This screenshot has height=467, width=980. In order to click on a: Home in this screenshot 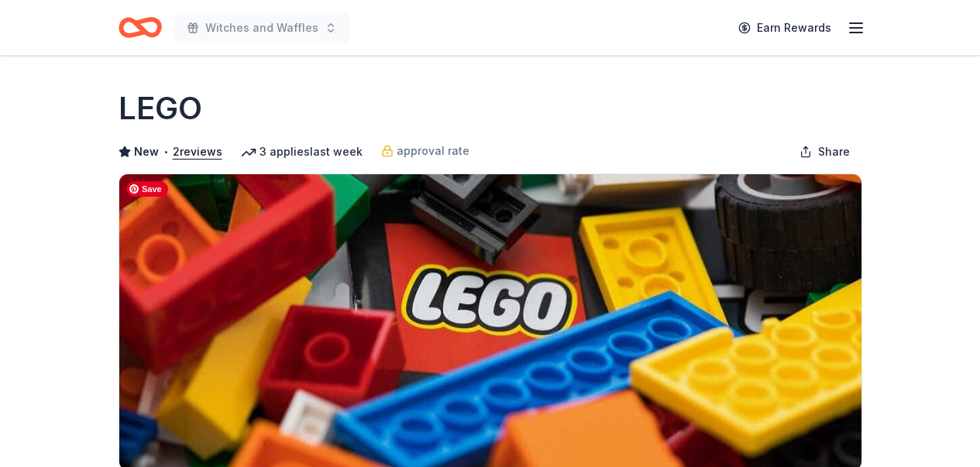, I will do `click(140, 27)`.